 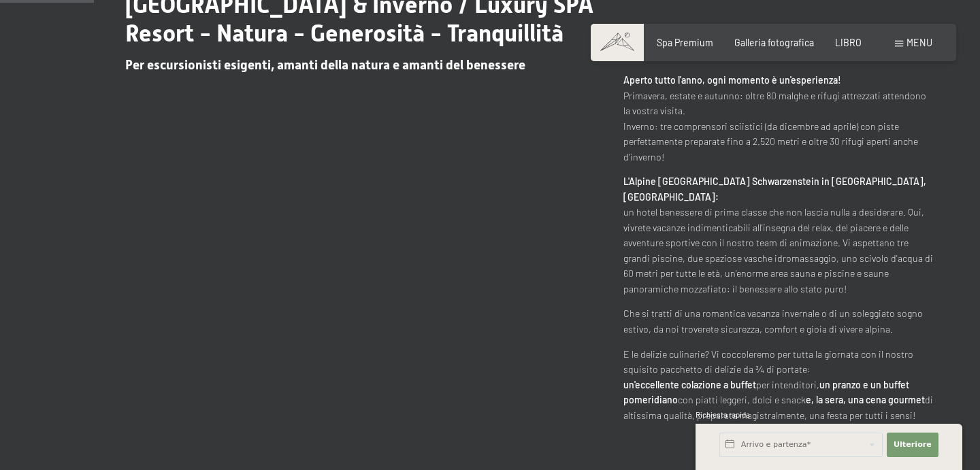 I want to click on font: E le delizie culinarie? Vi coccoleremo per tutta la giornata con il nostro squisito pacchetto di ..., so click(x=768, y=362).